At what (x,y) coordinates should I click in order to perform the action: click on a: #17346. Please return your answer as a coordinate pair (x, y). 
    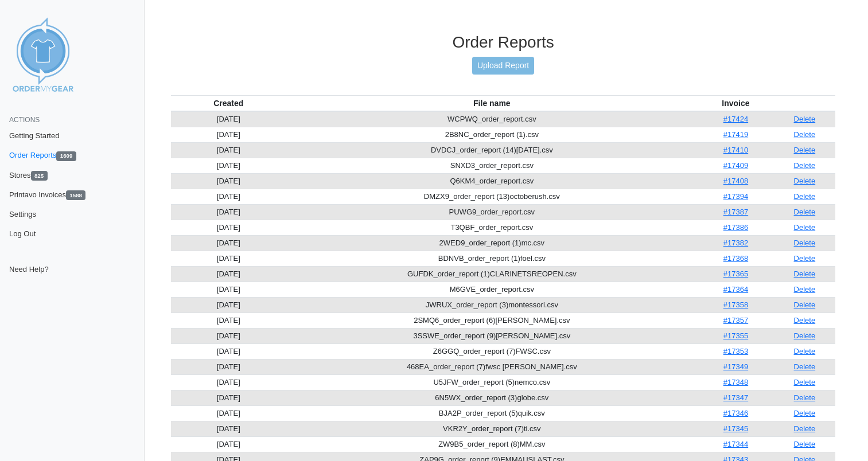
    Looking at the image, I should click on (735, 413).